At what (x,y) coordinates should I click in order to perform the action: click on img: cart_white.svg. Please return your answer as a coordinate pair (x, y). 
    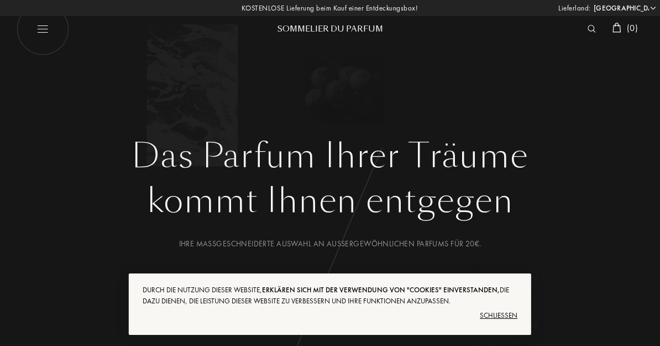
    Looking at the image, I should click on (617, 28).